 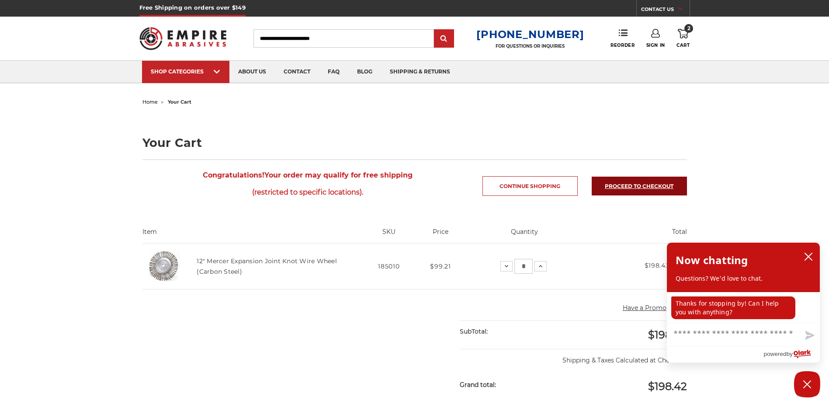 I want to click on a: Powered by Olark, so click(x=791, y=354).